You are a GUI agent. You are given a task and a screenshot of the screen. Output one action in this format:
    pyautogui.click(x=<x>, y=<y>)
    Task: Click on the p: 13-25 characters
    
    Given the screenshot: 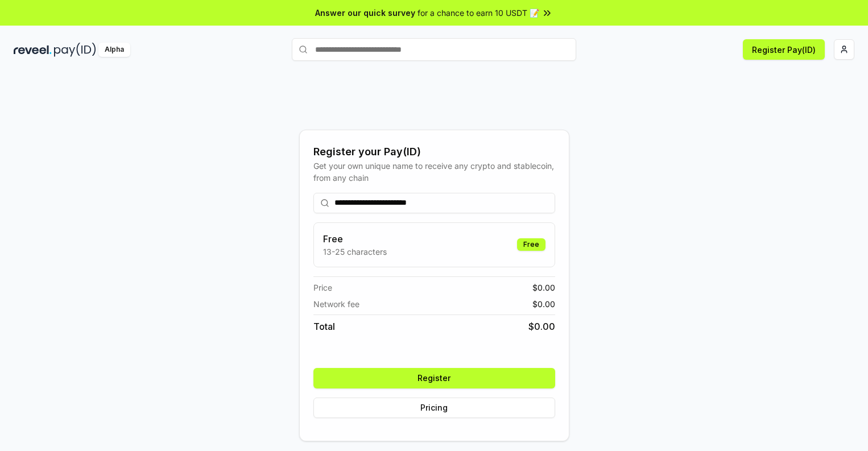 What is the action you would take?
    pyautogui.click(x=355, y=251)
    